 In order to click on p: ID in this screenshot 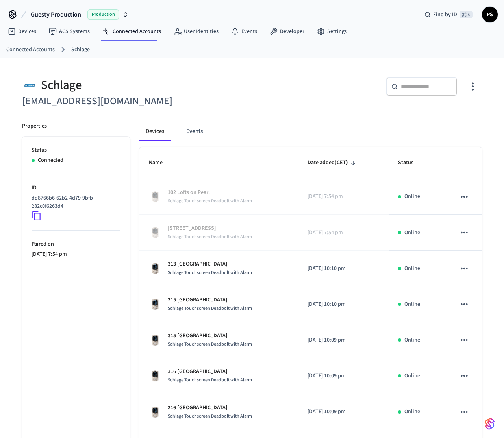, I will do `click(76, 188)`.